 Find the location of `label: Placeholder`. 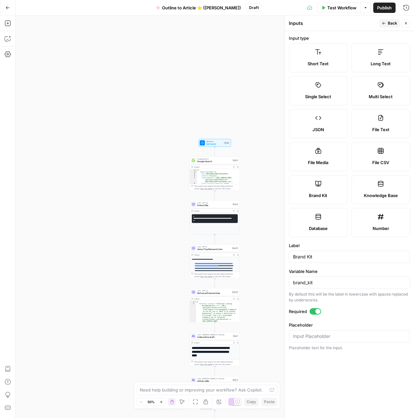

label: Placeholder is located at coordinates (349, 325).